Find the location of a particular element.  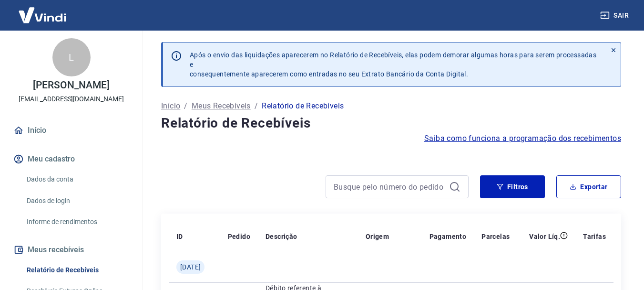

p: Após o envio das liquidações aparecerem no Relatório de Recebíveis, elas podem demorar algumas ho... is located at coordinates (394, 65).